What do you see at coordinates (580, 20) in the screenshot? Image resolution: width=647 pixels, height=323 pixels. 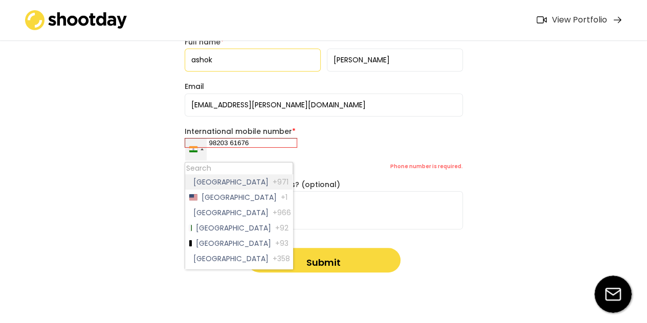 I see `div: View Portfolio` at bounding box center [580, 20].